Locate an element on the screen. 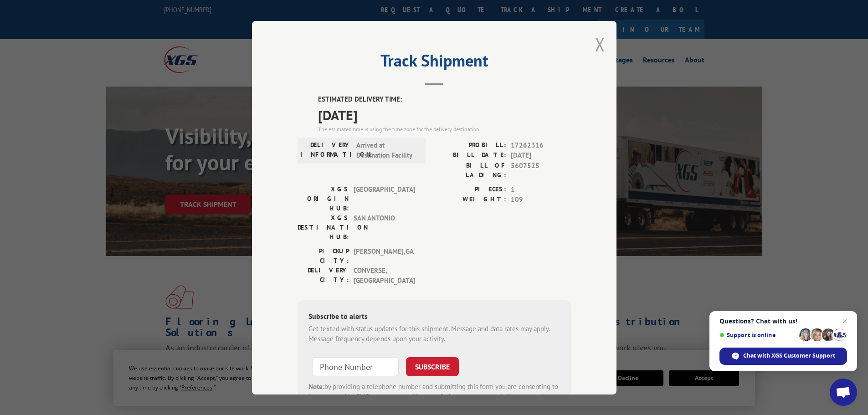 This screenshot has height=415, width=868. label: XGS DESTINATION HUB: is located at coordinates (323, 227).